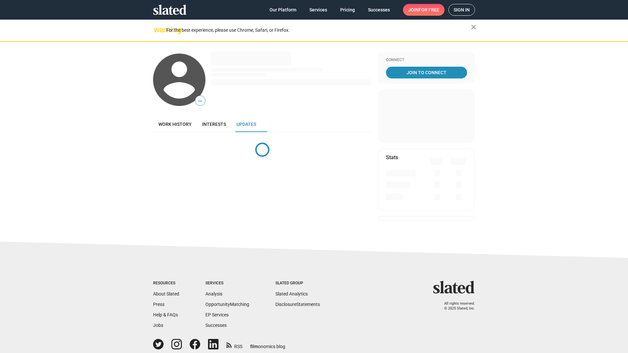  What do you see at coordinates (298, 284) in the screenshot?
I see `div: Slated Group` at bounding box center [298, 284].